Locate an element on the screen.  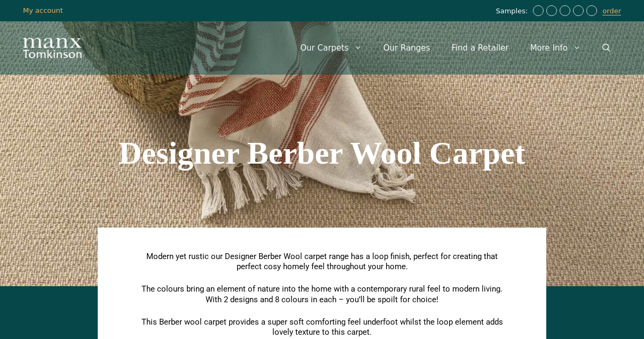
nav: Primary is located at coordinates (455, 48).